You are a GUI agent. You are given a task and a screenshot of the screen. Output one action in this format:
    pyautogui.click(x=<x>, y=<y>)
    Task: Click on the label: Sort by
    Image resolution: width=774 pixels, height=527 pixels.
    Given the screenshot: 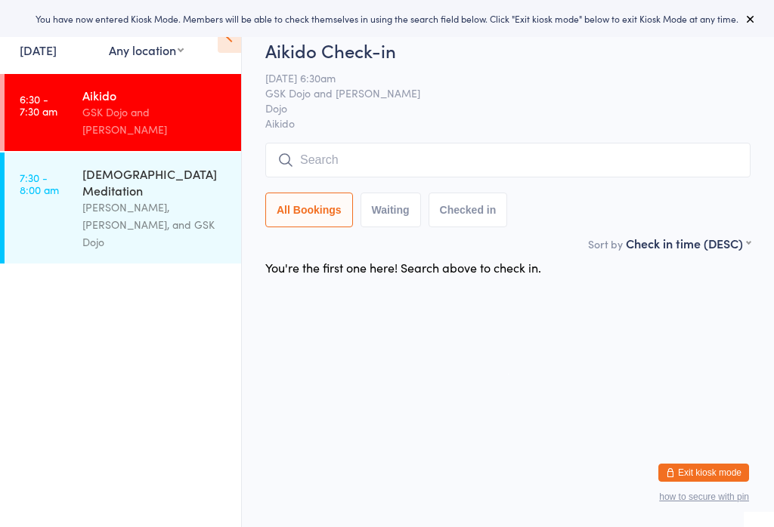 What is the action you would take?
    pyautogui.click(x=605, y=244)
    